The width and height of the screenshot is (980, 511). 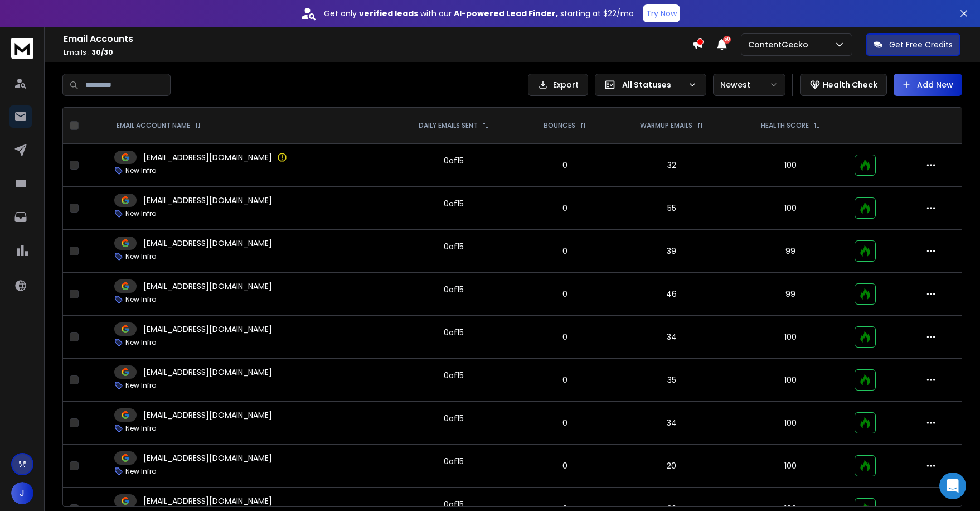 I want to click on td: 39, so click(x=671, y=251).